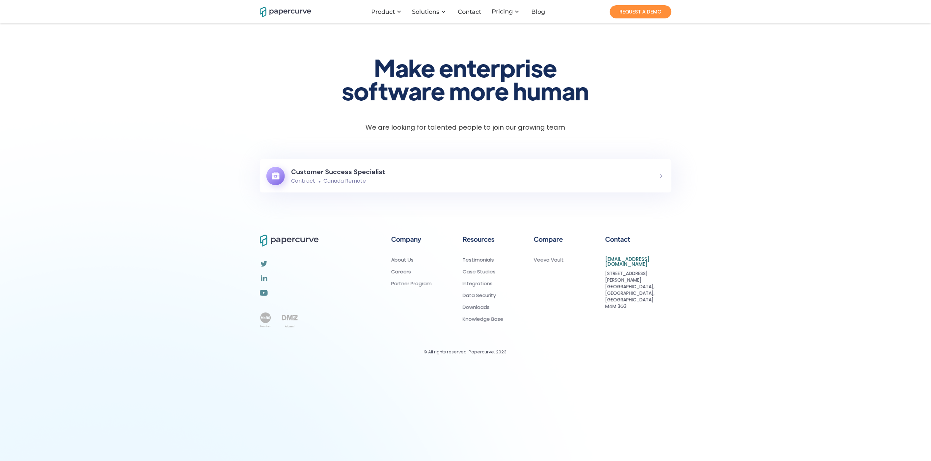  What do you see at coordinates (412, 284) in the screenshot?
I see `a: Partner Program` at bounding box center [412, 284].